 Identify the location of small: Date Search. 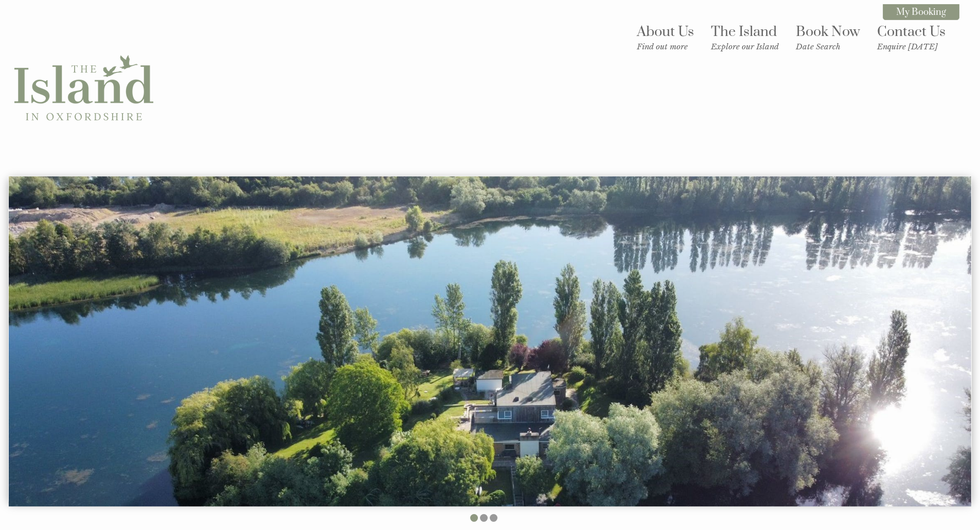
(828, 46).